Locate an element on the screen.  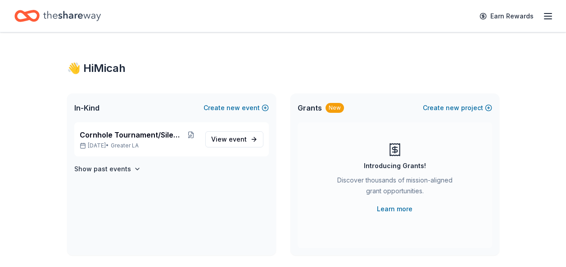
h4: Show past events is located at coordinates (103, 169).